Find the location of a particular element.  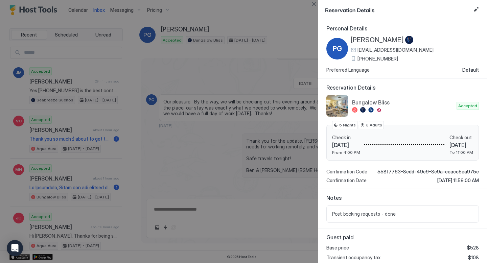

span: Bungalow Bliss is located at coordinates (403, 103).